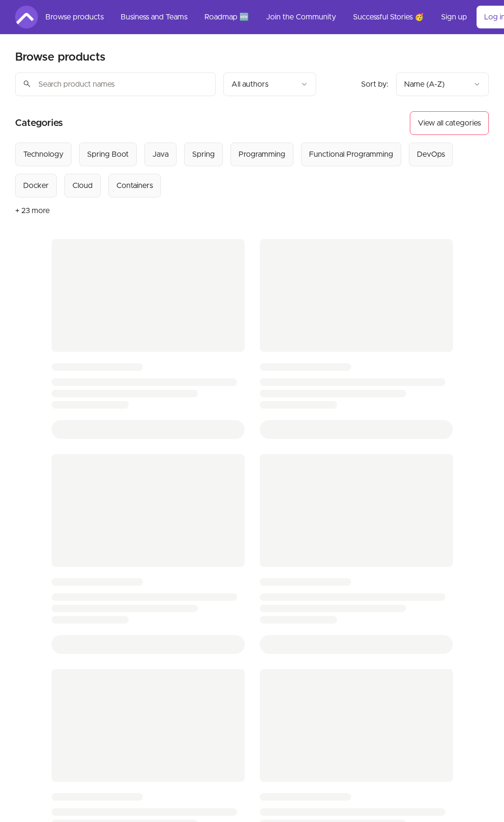 This screenshot has height=822, width=504. Describe the element at coordinates (36, 186) in the screenshot. I see `div: Docker` at that location.